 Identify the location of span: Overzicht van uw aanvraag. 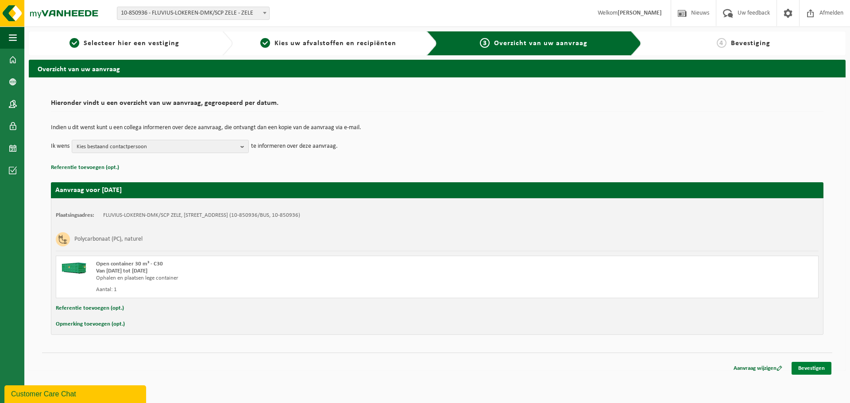
(541, 43).